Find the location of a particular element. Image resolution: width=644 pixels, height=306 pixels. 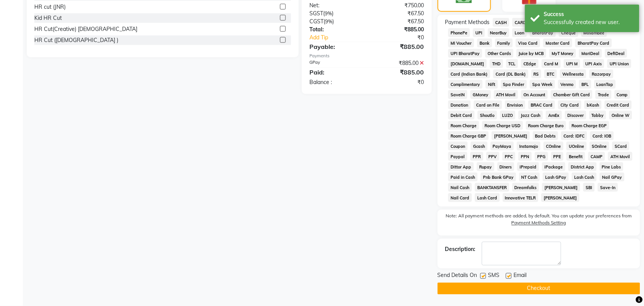

span: City Card is located at coordinates (570, 104).